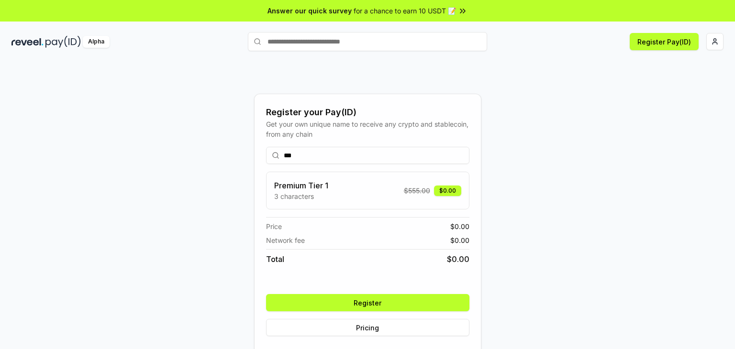 The image size is (735, 349). Describe the element at coordinates (367, 328) in the screenshot. I see `button: Pricing` at that location.